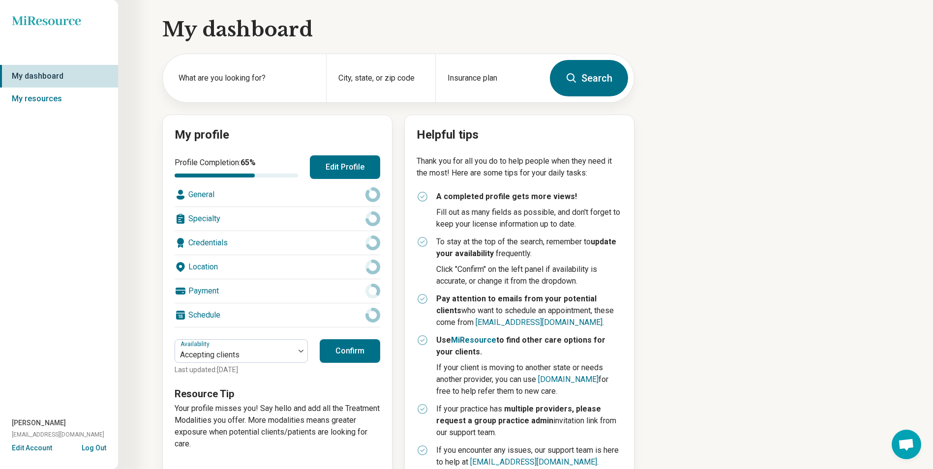 The height and width of the screenshot is (469, 933). What do you see at coordinates (236, 167) in the screenshot?
I see `div: Profile Completion:` at bounding box center [236, 167].